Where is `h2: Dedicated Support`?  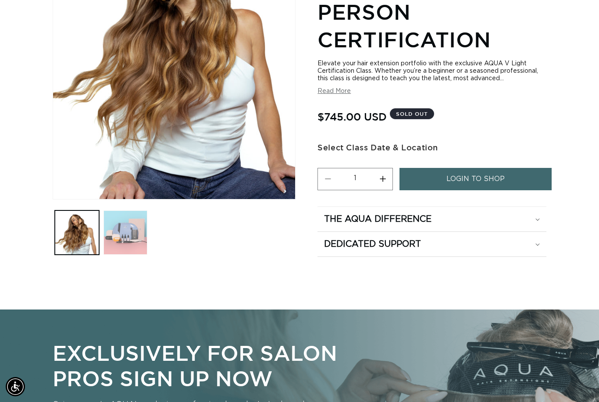
h2: Dedicated Support is located at coordinates (372, 244).